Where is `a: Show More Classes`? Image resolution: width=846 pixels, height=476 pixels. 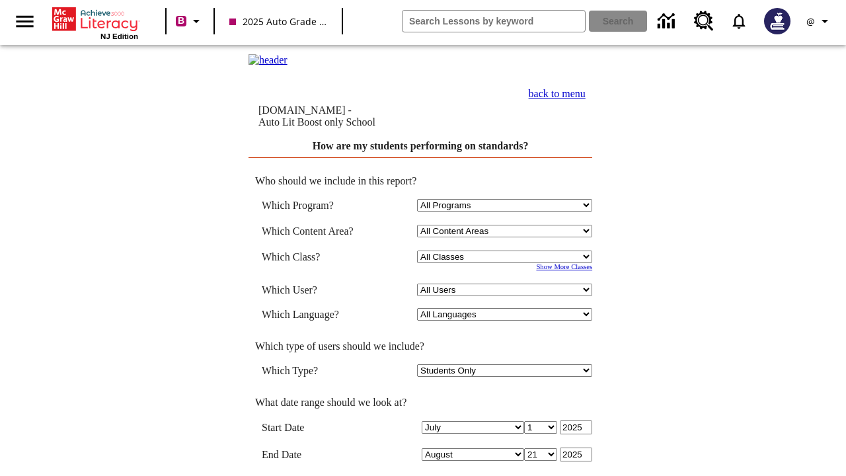
a: Show More Classes is located at coordinates (564, 266).